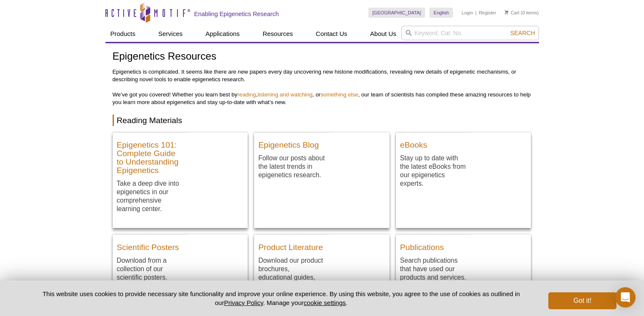 The width and height of the screenshot is (644, 316). What do you see at coordinates (467, 13) in the screenshot?
I see `a: Login` at bounding box center [467, 13].